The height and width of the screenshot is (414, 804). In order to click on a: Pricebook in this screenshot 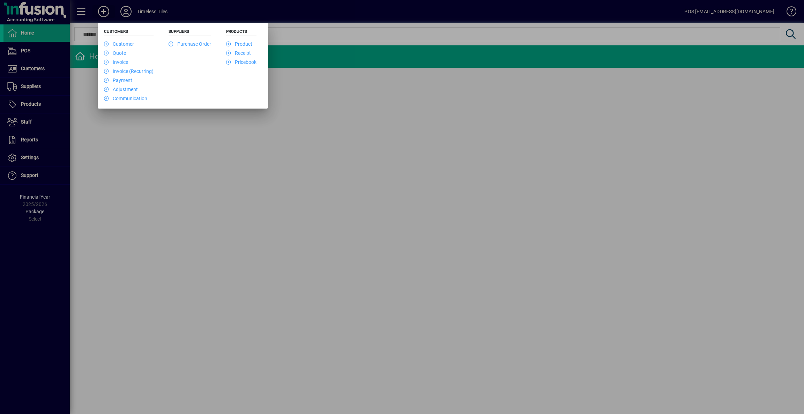, I will do `click(241, 62)`.